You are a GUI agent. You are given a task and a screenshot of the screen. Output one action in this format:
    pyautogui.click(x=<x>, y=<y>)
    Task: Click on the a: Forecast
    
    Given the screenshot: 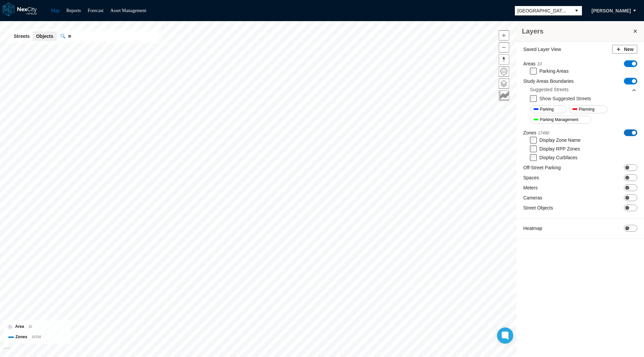 What is the action you would take?
    pyautogui.click(x=95, y=10)
    